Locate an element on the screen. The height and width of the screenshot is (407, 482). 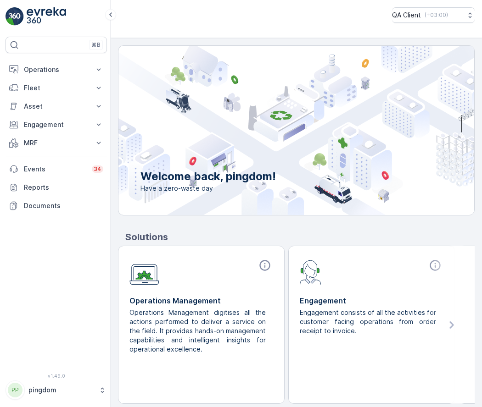
p: Operations Management digitises all the actions performed to deliver a service on the field. It p... is located at coordinates (197, 331).